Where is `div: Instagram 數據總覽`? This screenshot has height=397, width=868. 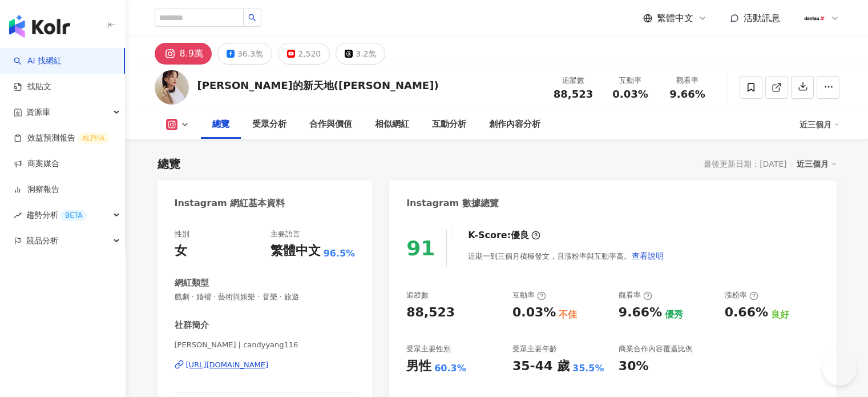 div: Instagram 數據總覽 is located at coordinates (453, 204).